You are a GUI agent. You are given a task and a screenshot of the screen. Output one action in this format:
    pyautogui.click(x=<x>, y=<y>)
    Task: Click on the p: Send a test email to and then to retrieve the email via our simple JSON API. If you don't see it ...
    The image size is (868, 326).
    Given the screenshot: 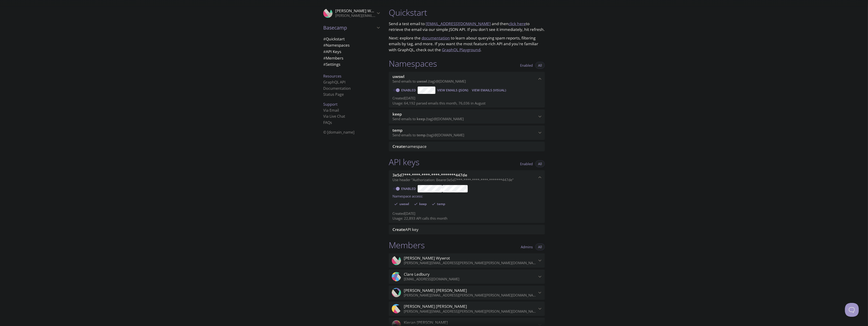 What is the action you would take?
    pyautogui.click(x=467, y=27)
    